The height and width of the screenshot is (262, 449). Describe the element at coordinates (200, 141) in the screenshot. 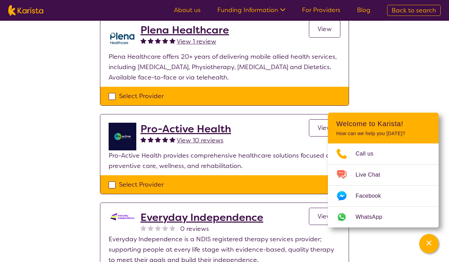

I see `a: View 10 reviews` at that location.